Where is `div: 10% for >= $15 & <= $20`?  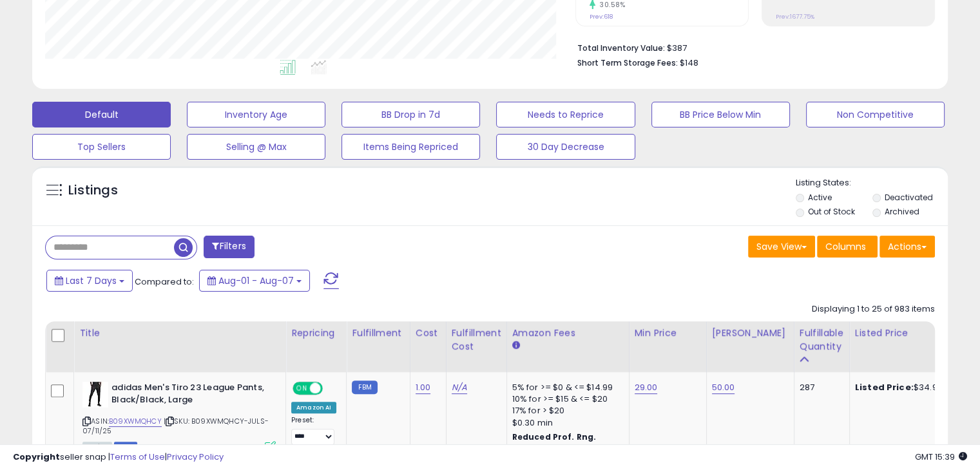 div: 10% for >= $15 & <= $20 is located at coordinates (566, 399).